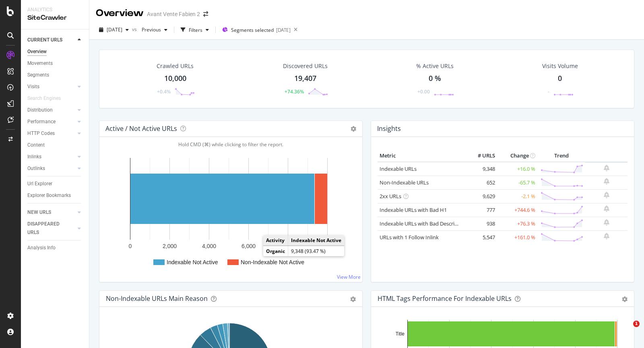 The height and width of the screenshot is (348, 644). Describe the element at coordinates (114, 29) in the screenshot. I see `span: 2025 Sep. 21st` at that location.